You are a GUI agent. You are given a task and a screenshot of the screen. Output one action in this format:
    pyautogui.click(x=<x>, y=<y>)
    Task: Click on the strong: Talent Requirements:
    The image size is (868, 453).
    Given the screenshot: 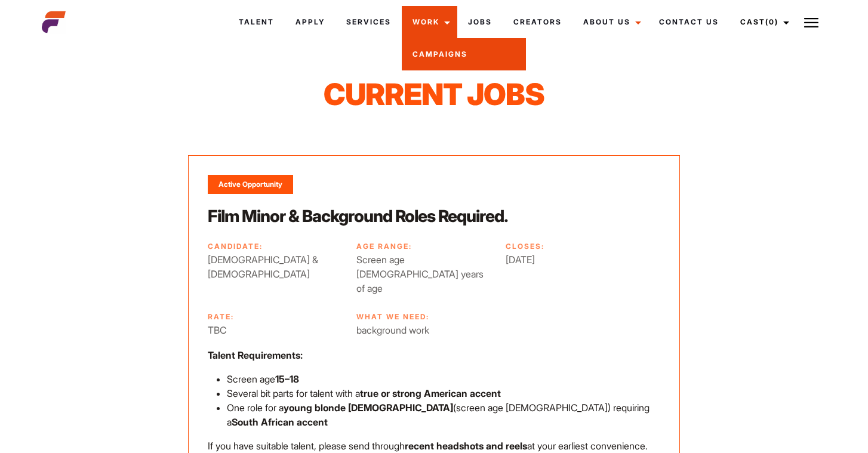 What is the action you would take?
    pyautogui.click(x=255, y=356)
    